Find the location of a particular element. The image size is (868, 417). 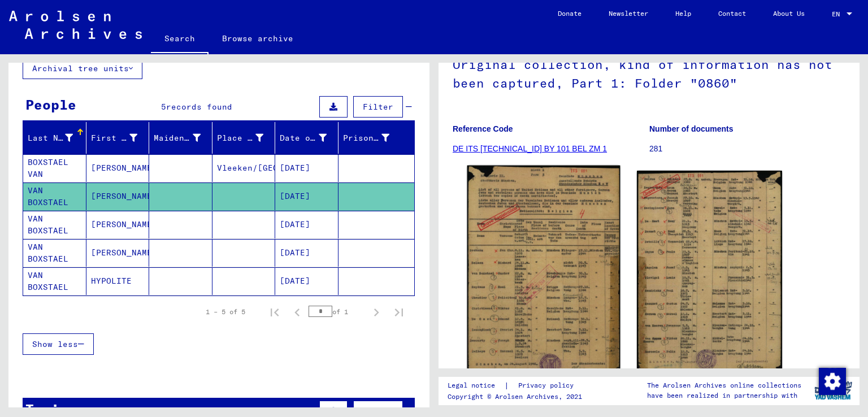

button: Show less is located at coordinates (58, 344).